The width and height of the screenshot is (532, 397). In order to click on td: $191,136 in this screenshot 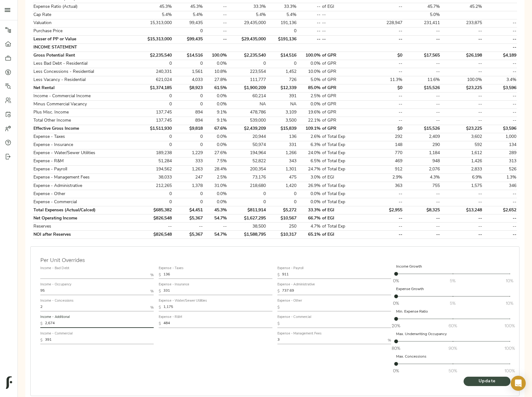, I will do `click(282, 39)`.